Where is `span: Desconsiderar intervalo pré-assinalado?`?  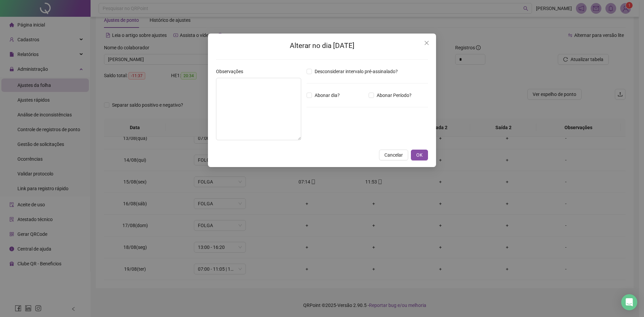 span: Desconsiderar intervalo pré-assinalado? is located at coordinates (356, 71).